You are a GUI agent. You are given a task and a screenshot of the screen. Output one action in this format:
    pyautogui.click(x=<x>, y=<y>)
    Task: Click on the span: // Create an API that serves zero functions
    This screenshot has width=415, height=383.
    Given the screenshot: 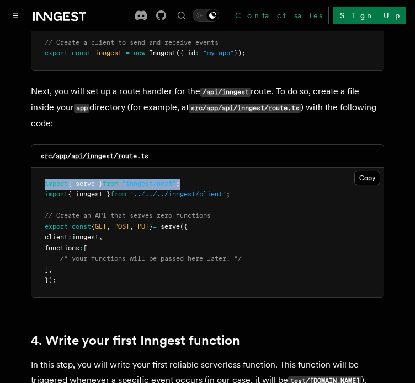 What is the action you would take?
    pyautogui.click(x=127, y=216)
    